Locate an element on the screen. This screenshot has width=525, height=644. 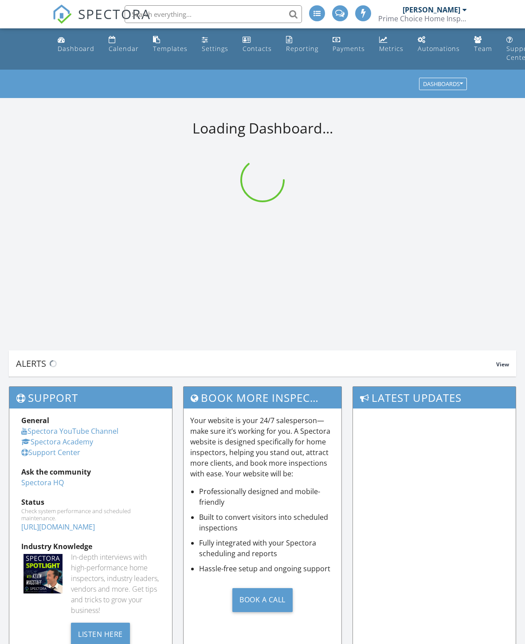
a: Book a Call is located at coordinates (262, 600).